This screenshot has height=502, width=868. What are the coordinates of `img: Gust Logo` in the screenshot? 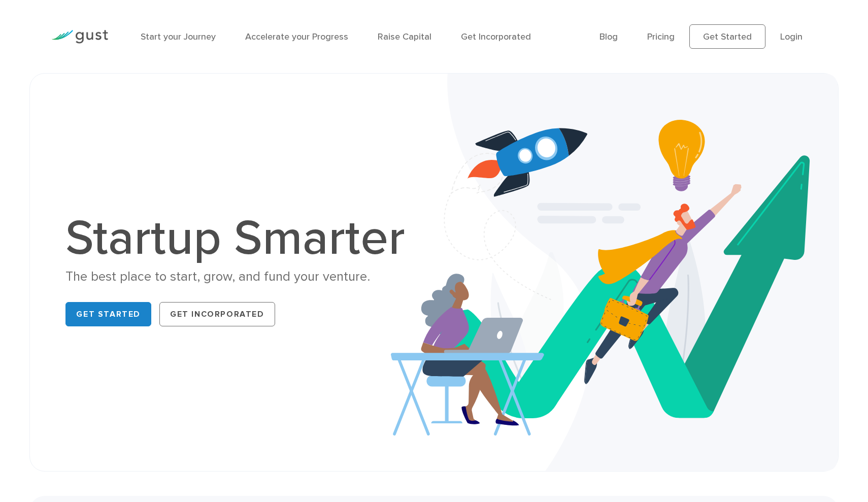 It's located at (80, 36).